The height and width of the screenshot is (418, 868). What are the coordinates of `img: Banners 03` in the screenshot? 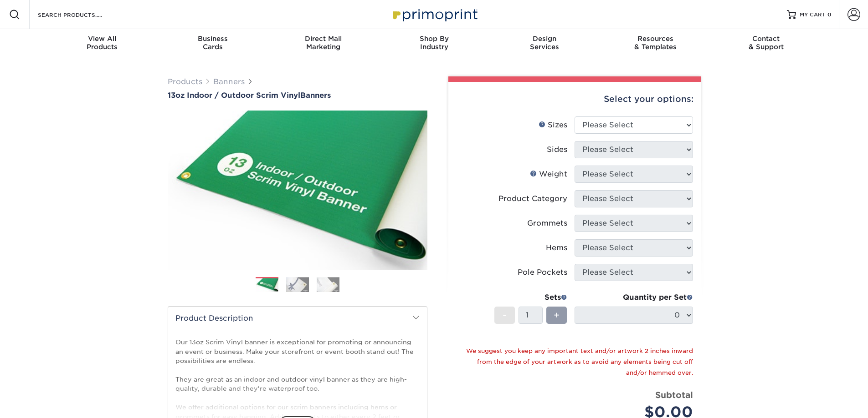 It's located at (328, 285).